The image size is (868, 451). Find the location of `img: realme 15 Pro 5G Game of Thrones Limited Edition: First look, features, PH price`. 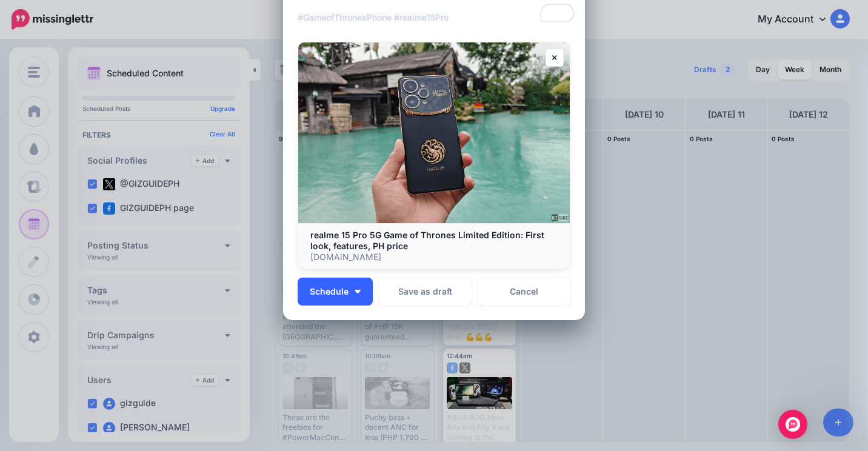

img: realme 15 Pro 5G Game of Thrones Limited Edition: First look, features, PH price is located at coordinates (434, 133).